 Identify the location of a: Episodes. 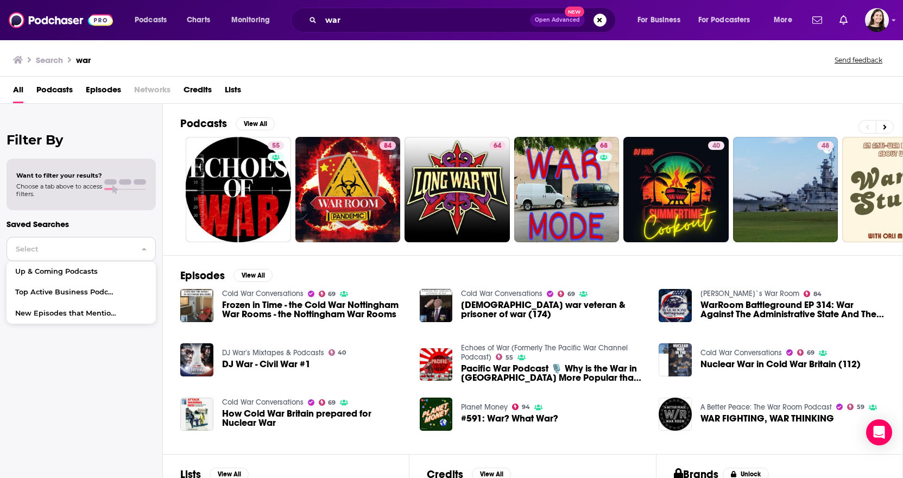
(103, 92).